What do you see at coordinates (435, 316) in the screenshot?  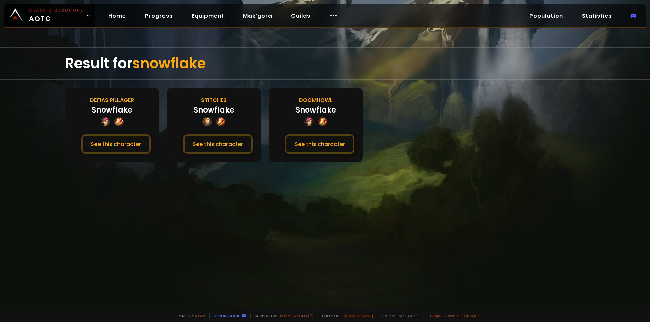 I see `a: Terms` at bounding box center [435, 316].